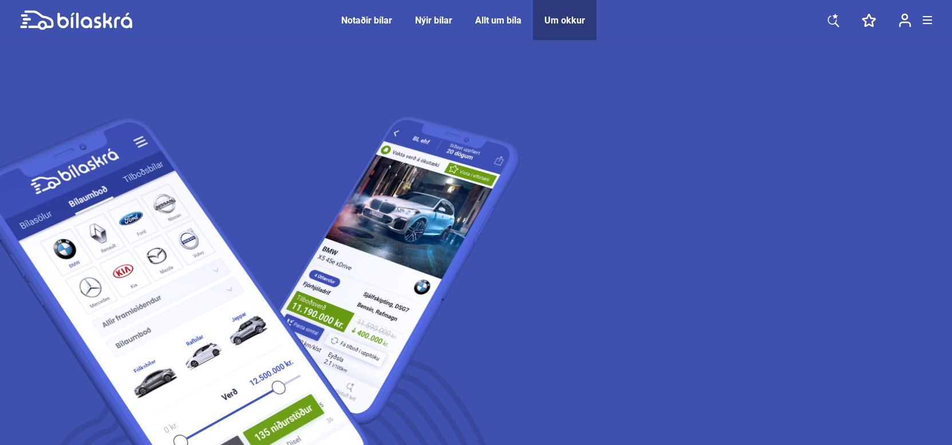 The image size is (952, 445). Describe the element at coordinates (366, 20) in the screenshot. I see `div: Notaðir bílar` at that location.